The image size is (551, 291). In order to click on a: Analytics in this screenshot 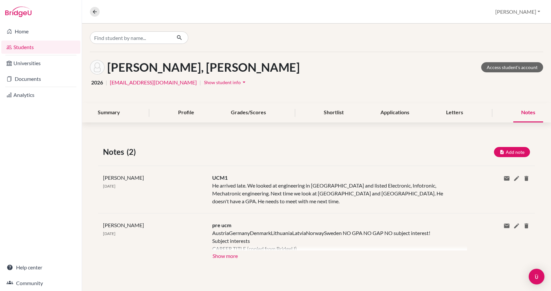, I will do `click(41, 95)`.